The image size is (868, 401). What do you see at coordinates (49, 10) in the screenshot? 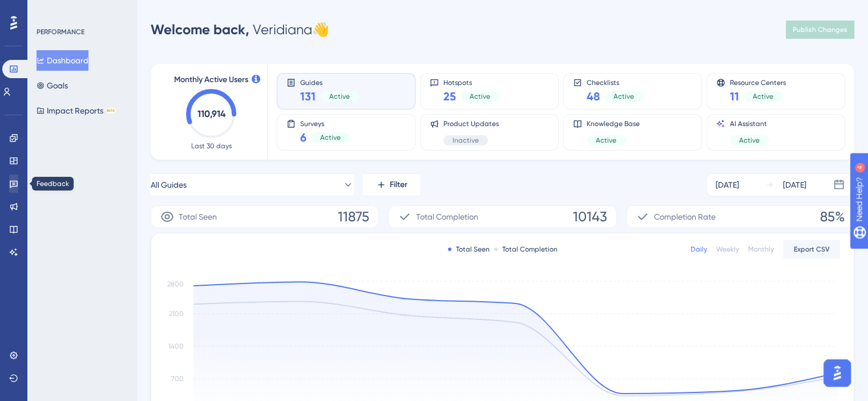
I see `span: Need Help?` at bounding box center [49, 10].